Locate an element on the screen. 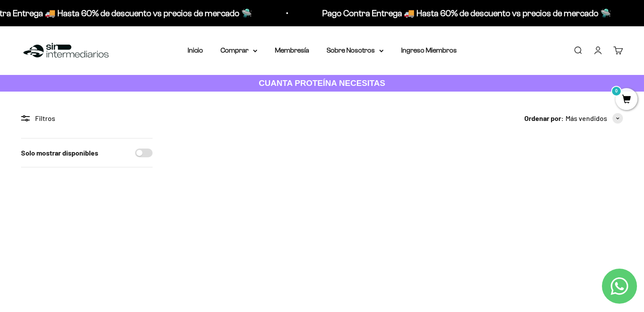  a: Ingreso Miembros is located at coordinates (429, 50).